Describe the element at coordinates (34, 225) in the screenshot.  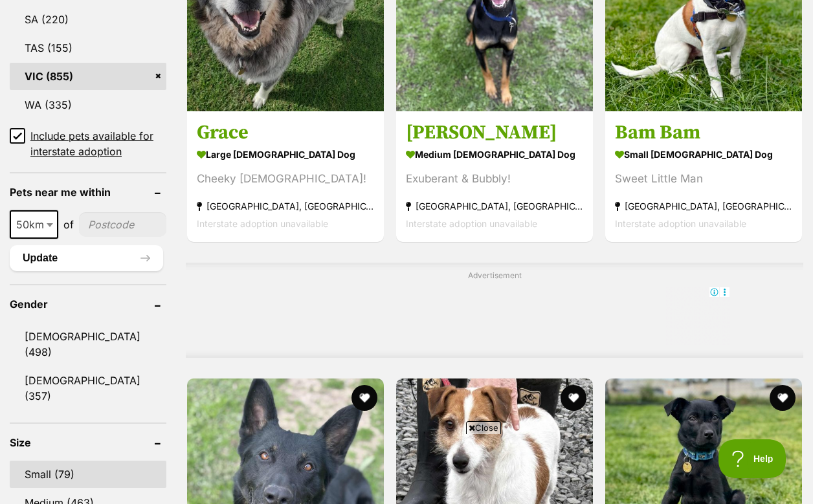
I see `span: 50km` at that location.